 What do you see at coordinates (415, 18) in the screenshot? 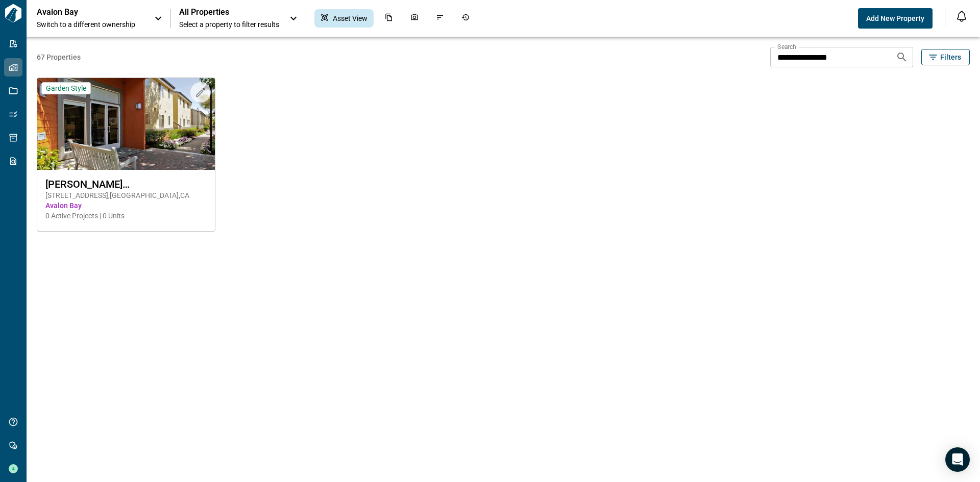
I see `div: Photos` at bounding box center [415, 18].